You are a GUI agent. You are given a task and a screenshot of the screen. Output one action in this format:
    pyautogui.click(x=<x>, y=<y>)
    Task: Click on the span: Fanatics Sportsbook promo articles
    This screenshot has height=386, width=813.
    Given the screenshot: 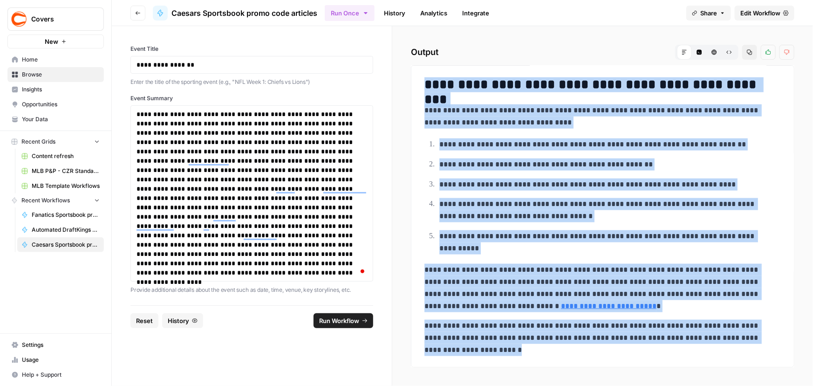 What is the action you would take?
    pyautogui.click(x=66, y=215)
    